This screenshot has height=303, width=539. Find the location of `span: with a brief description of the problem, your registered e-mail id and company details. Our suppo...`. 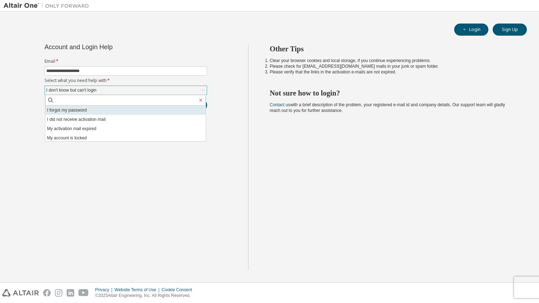

span: with a brief description of the problem, your registered e-mail id and company details. Our suppo... is located at coordinates (387, 108).